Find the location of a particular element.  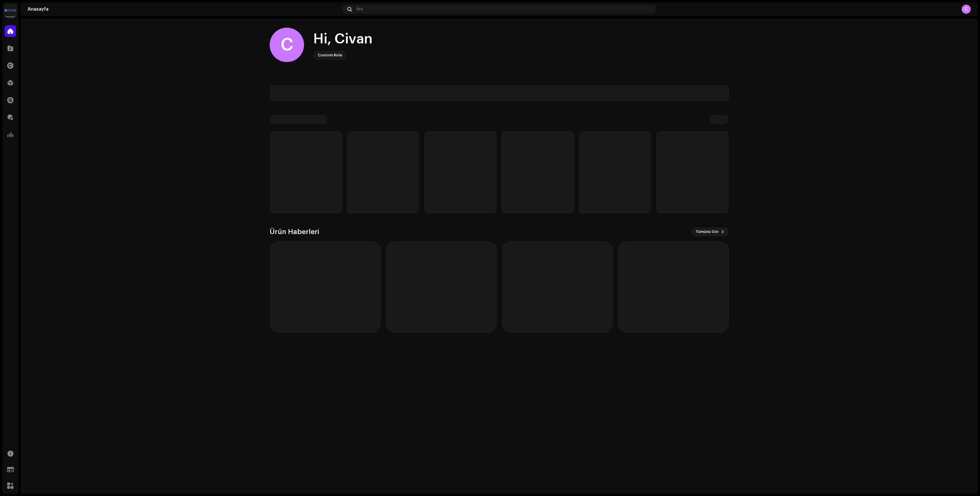

button: Tümünü Gör is located at coordinates (710, 232).